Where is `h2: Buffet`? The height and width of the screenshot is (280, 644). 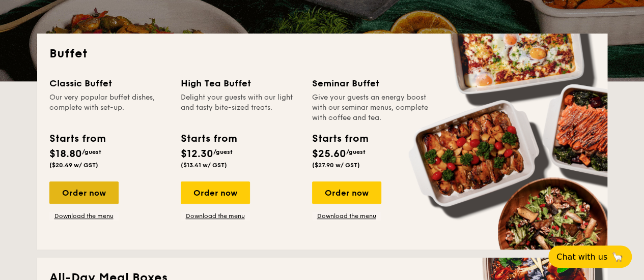
h2: Buffet is located at coordinates (322, 54).